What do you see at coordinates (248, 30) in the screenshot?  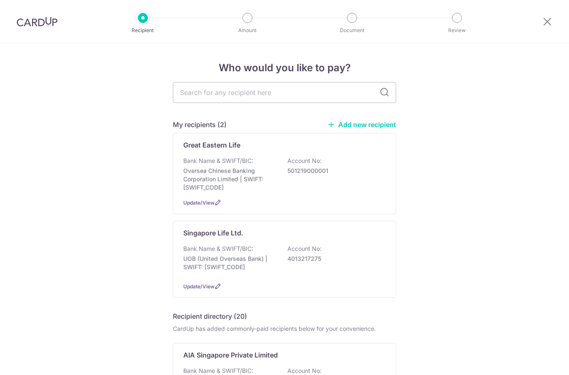 I see `p: Amount` at bounding box center [248, 30].